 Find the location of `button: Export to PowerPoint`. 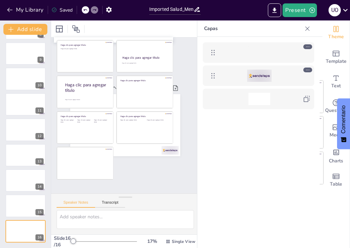

button: Export to PowerPoint is located at coordinates (274, 10).